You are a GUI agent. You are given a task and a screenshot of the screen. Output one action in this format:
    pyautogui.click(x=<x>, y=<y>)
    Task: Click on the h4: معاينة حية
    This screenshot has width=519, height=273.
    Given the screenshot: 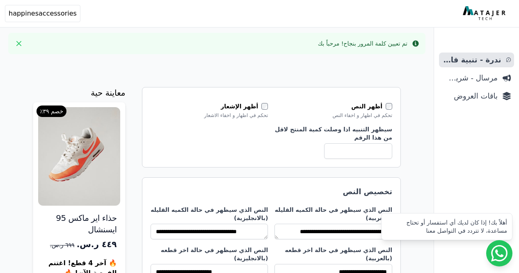 What is the action you would take?
    pyautogui.click(x=108, y=93)
    